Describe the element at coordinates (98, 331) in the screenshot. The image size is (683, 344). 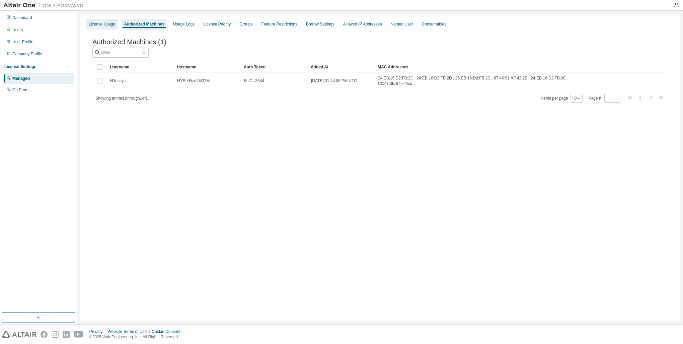
I see `div: Privacy` at that location.